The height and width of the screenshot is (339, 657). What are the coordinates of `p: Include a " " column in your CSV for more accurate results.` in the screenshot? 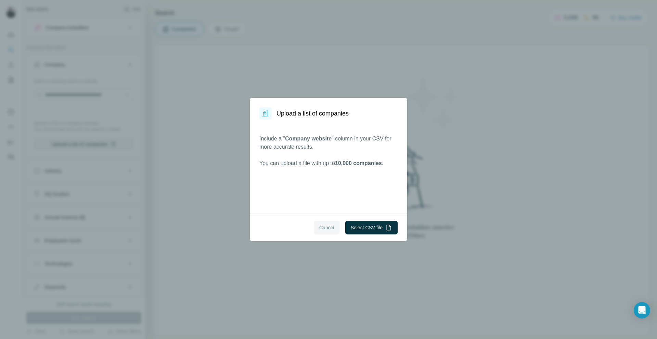 It's located at (328, 143).